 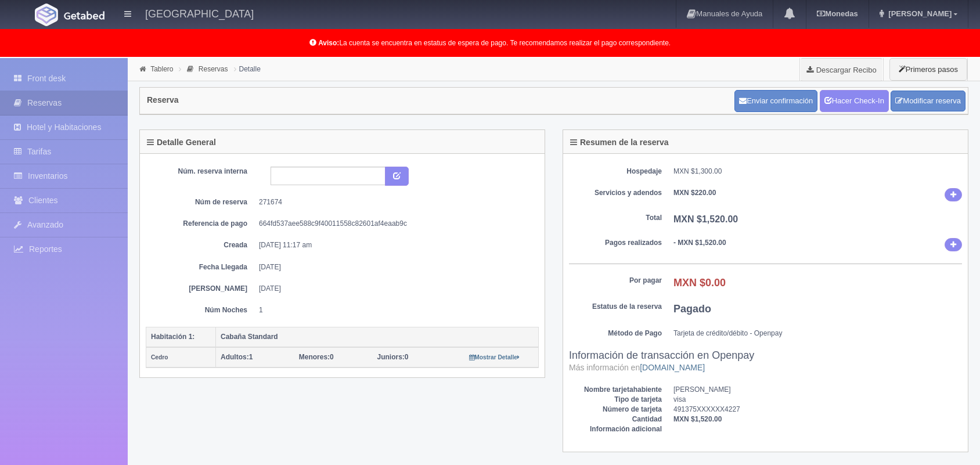 What do you see at coordinates (699, 283) in the screenshot?
I see `b: MXN $0.00` at bounding box center [699, 283].